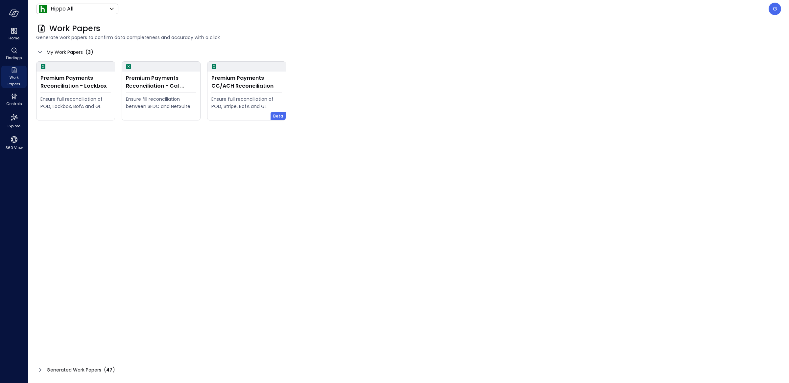 The height and width of the screenshot is (383, 789). What do you see at coordinates (246, 103) in the screenshot?
I see `div: Ensure full reconciliation of POD, Stripe, BofA and GL` at bounding box center [246, 103].